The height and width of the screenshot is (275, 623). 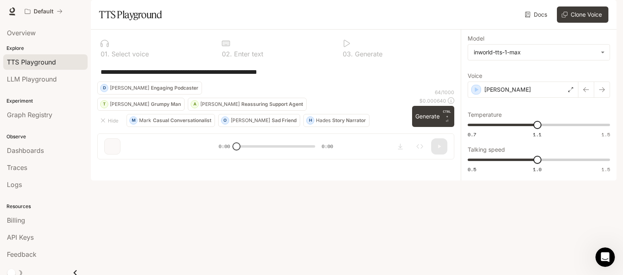 I want to click on p: Mark, so click(x=145, y=120).